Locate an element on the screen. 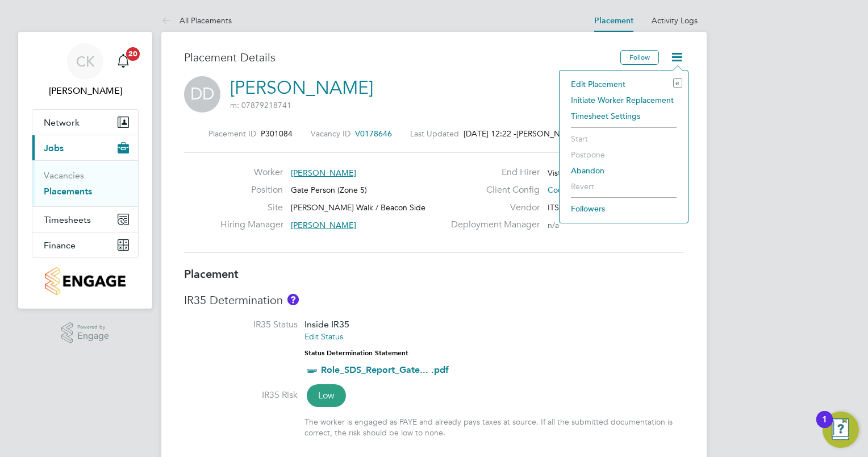 The width and height of the screenshot is (868, 457). span: Inside IR35 is located at coordinates (327, 324).